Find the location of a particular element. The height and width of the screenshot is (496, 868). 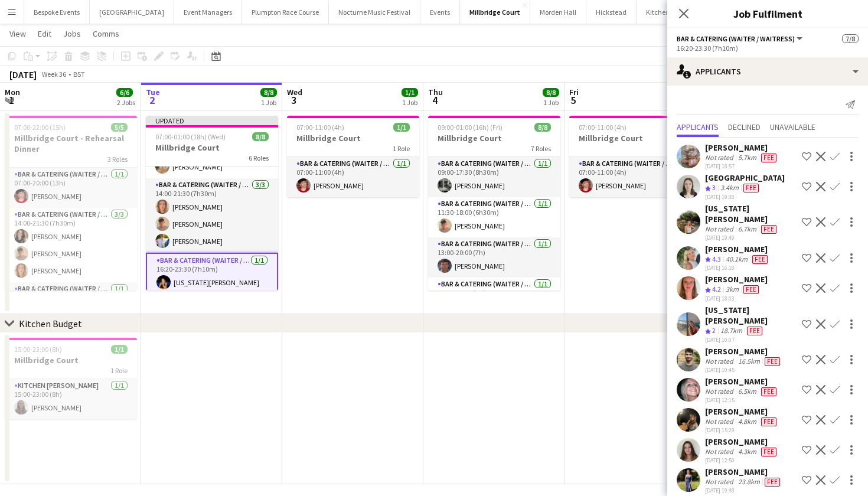

span: View is located at coordinates (18, 34).